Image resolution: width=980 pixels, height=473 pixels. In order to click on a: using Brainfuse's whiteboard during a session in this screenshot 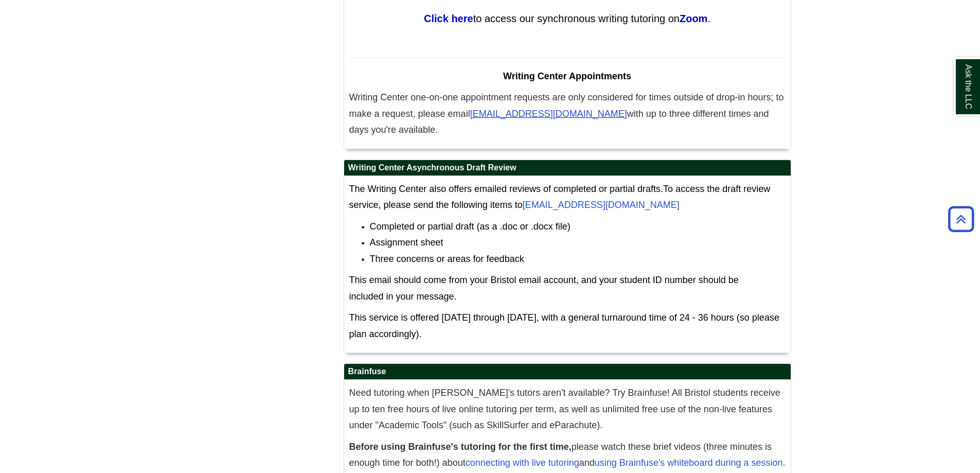, I will do `click(689, 463)`.